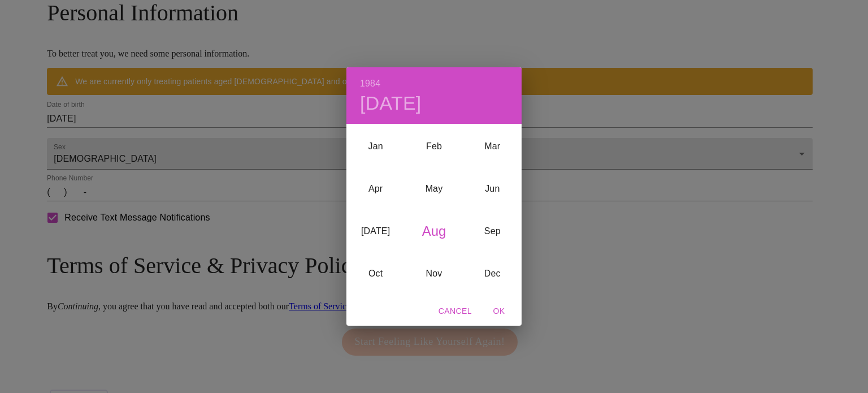  I want to click on div: Apr, so click(375, 188).